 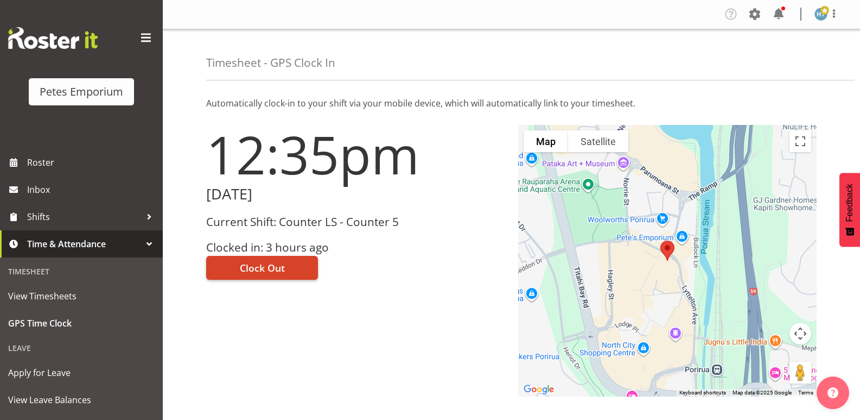 I want to click on button: Clock Out, so click(x=262, y=268).